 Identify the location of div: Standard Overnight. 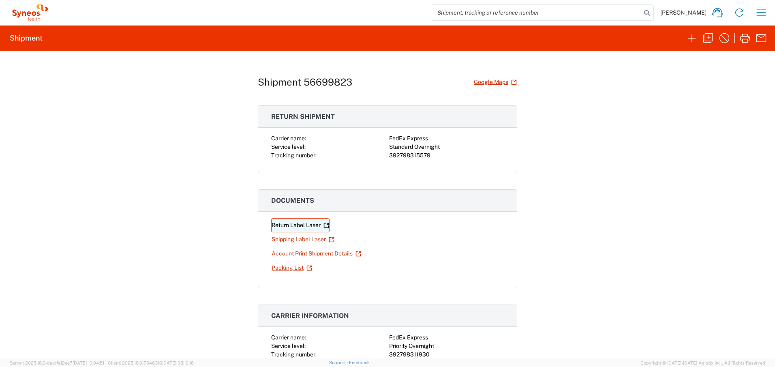
(446, 147).